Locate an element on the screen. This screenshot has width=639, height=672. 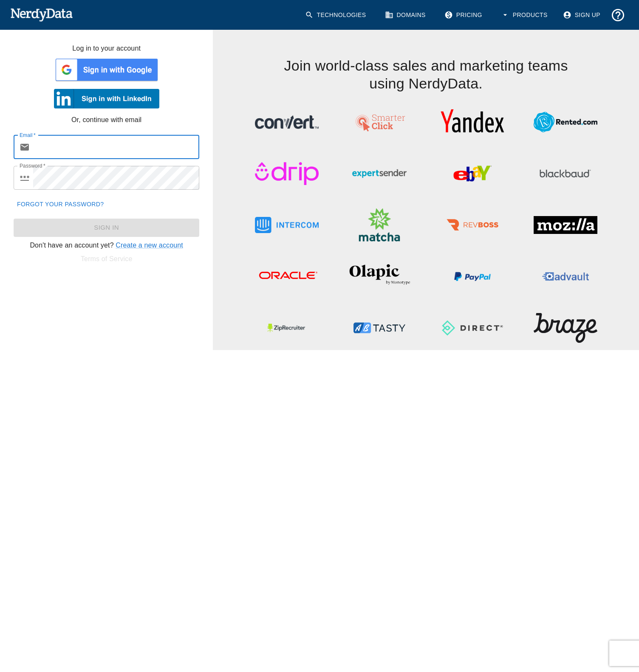
img: ExpertSender is located at coordinates (379, 174).